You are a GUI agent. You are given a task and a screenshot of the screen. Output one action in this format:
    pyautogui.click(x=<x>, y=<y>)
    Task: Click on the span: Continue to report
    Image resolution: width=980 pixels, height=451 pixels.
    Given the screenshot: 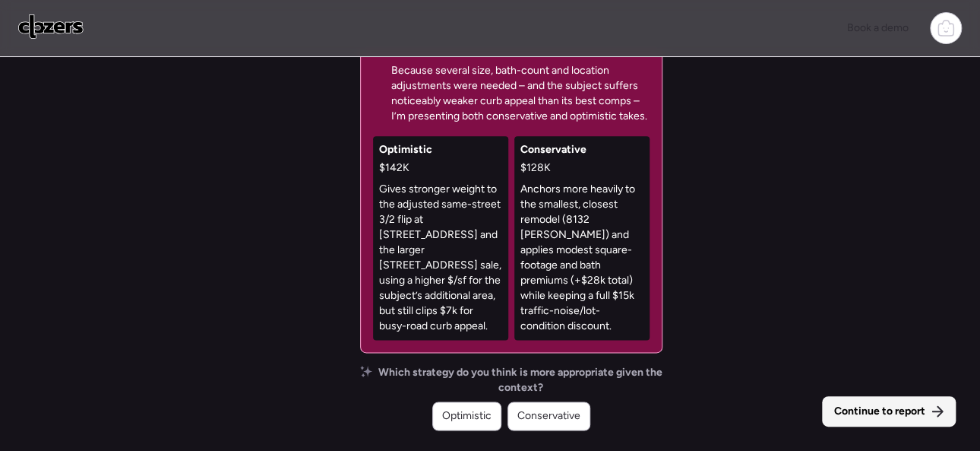 What is the action you would take?
    pyautogui.click(x=880, y=411)
    